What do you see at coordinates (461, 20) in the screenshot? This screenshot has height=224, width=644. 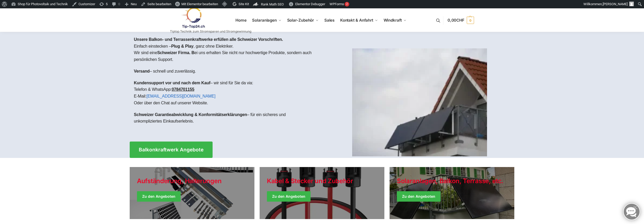 I see `a: 0,00CHF 0` at bounding box center [461, 20].